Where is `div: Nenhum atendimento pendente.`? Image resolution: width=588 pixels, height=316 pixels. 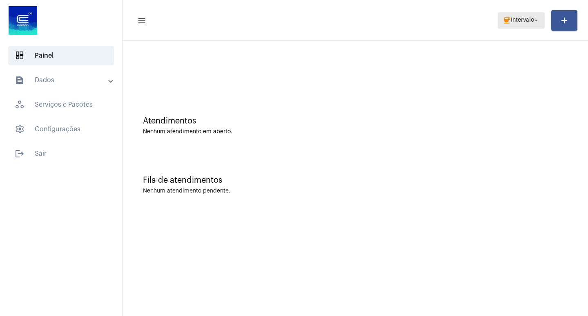 div: Nenhum atendimento pendente. is located at coordinates (187, 191).